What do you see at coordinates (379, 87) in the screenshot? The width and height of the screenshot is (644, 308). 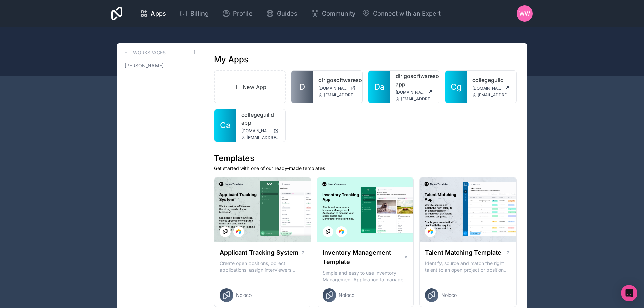 I see `span: Da` at bounding box center [379, 87].